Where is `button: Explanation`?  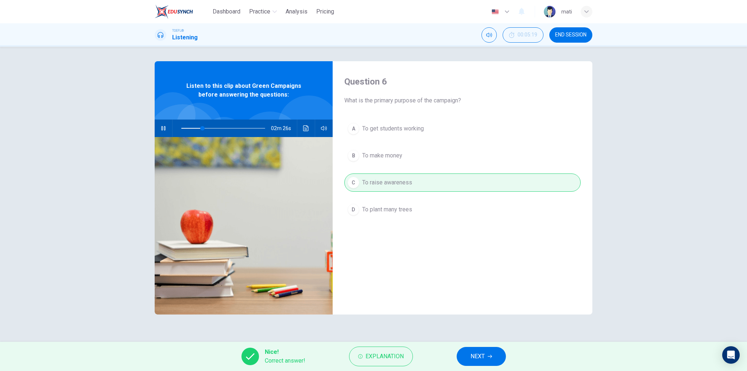
button: Explanation is located at coordinates (381, 357).